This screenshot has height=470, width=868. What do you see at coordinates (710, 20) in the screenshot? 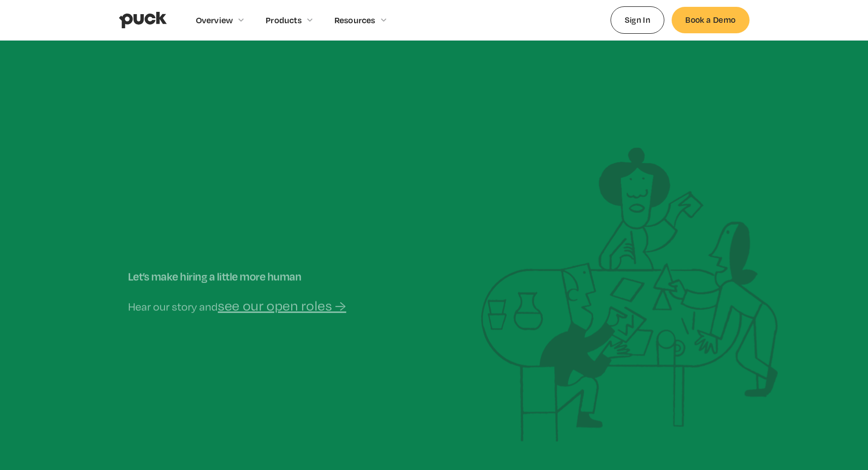
I see `a: Book a Demo` at bounding box center [710, 20].